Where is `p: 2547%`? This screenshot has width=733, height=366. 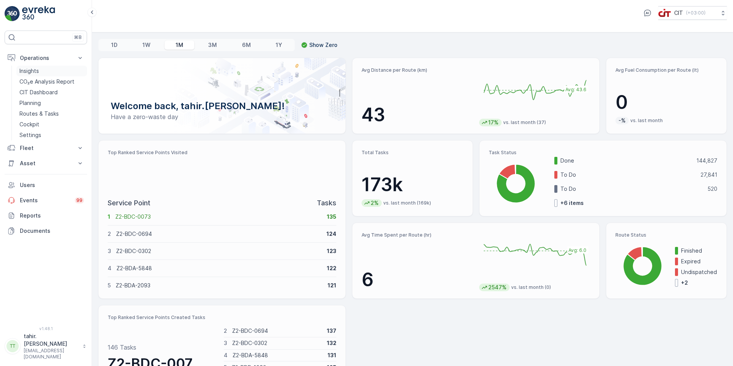 p: 2547% is located at coordinates (498, 288).